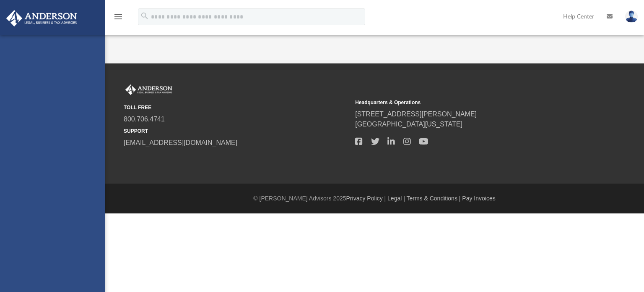  Describe the element at coordinates (236, 131) in the screenshot. I see `small: SUPPORT` at that location.